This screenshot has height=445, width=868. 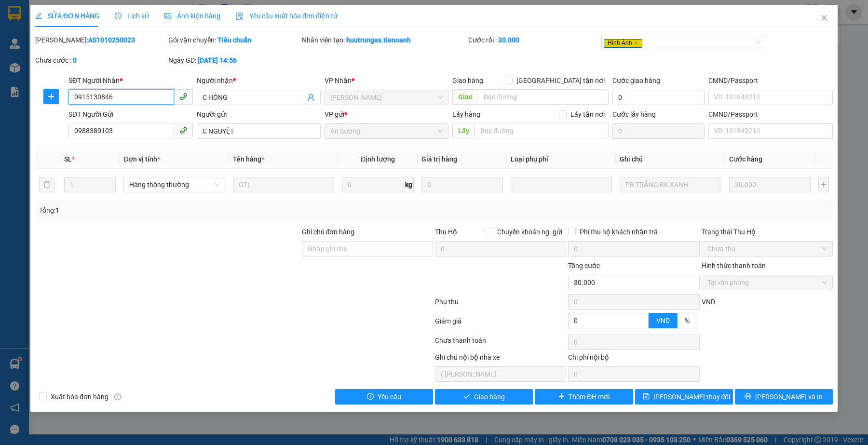 What do you see at coordinates (584, 397) in the screenshot?
I see `button: plusThêm ĐH mới` at bounding box center [584, 397].